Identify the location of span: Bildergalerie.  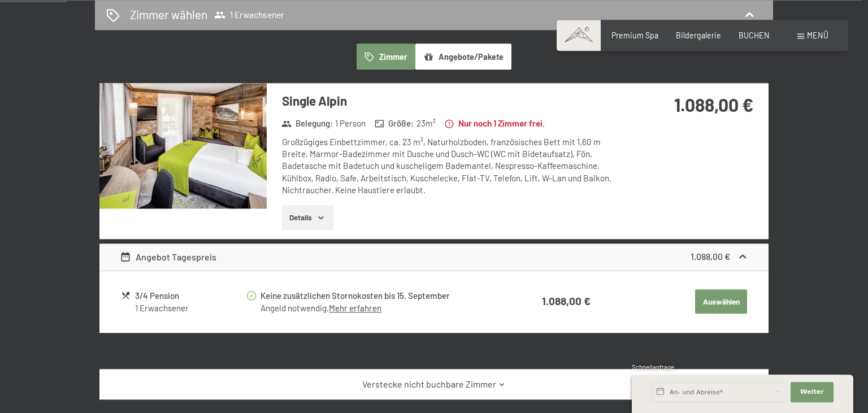
(698, 35).